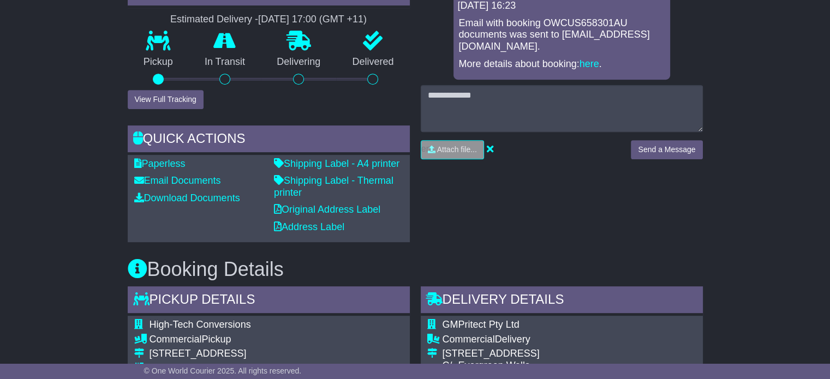 The width and height of the screenshot is (830, 379). Describe the element at coordinates (200, 325) in the screenshot. I see `span: High-Tech Conversions` at that location.